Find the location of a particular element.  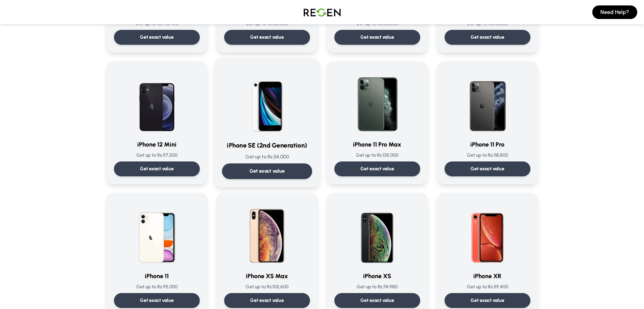

p: Get up to Rs: 74,980 is located at coordinates (377, 286).